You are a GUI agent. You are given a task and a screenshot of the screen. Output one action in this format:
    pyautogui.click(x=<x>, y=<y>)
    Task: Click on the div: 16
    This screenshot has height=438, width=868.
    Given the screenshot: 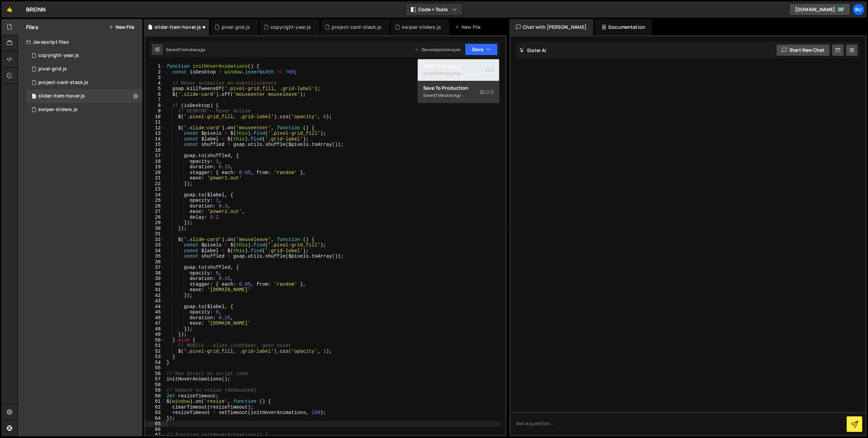 What is the action you would take?
    pyautogui.click(x=155, y=150)
    